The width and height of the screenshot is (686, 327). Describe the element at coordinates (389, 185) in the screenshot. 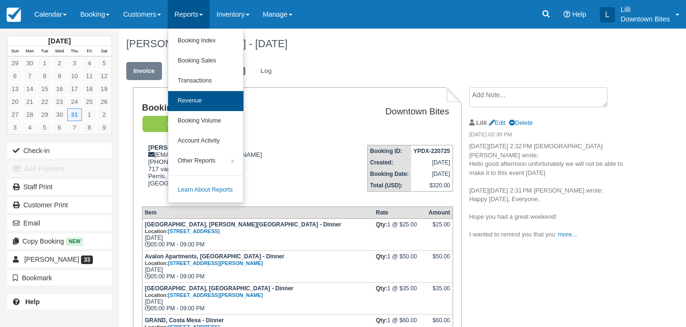

I see `th: Total (USD):` at that location.